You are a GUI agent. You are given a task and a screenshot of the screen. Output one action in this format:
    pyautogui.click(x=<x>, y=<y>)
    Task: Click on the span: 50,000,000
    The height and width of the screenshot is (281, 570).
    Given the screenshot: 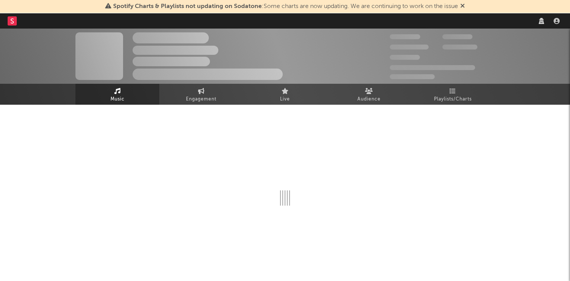 What is the action you would take?
    pyautogui.click(x=409, y=47)
    